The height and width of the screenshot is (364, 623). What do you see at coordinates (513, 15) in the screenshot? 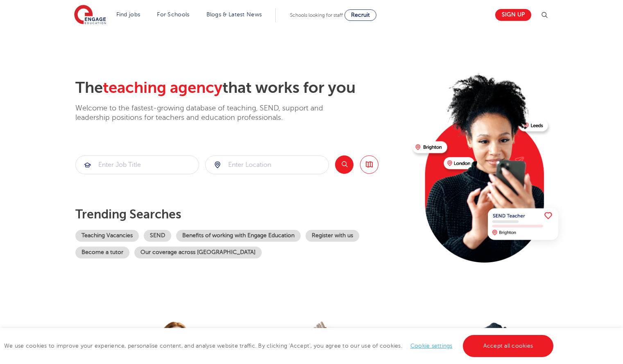
I see `a: Sign up` at bounding box center [513, 15].